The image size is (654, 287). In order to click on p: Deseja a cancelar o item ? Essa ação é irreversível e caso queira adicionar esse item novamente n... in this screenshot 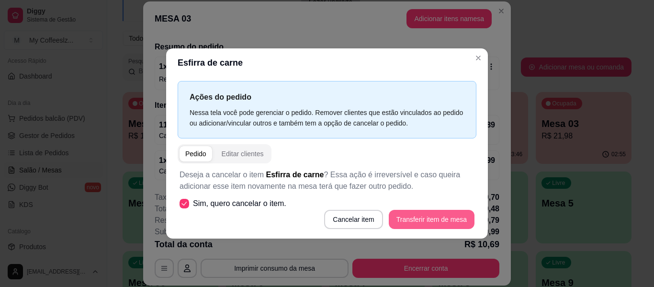, I will do `click(327, 181)`.